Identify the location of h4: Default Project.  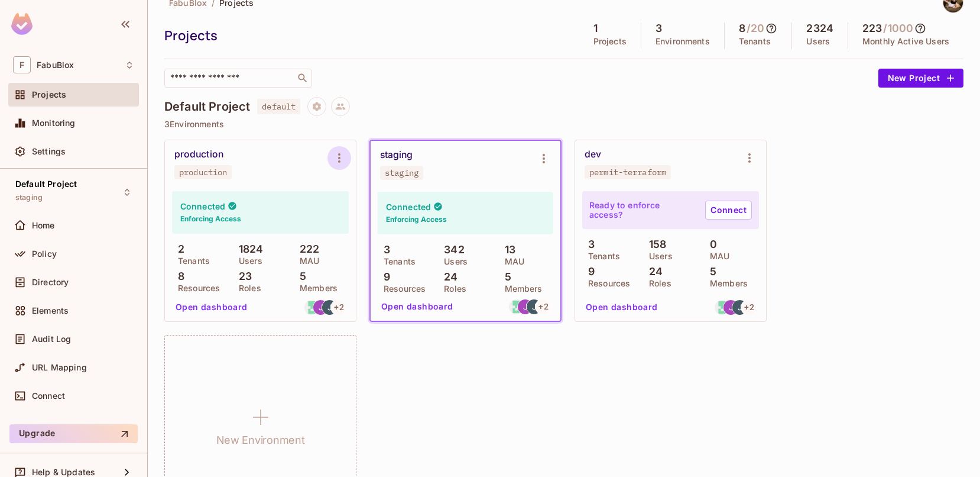
(207, 106).